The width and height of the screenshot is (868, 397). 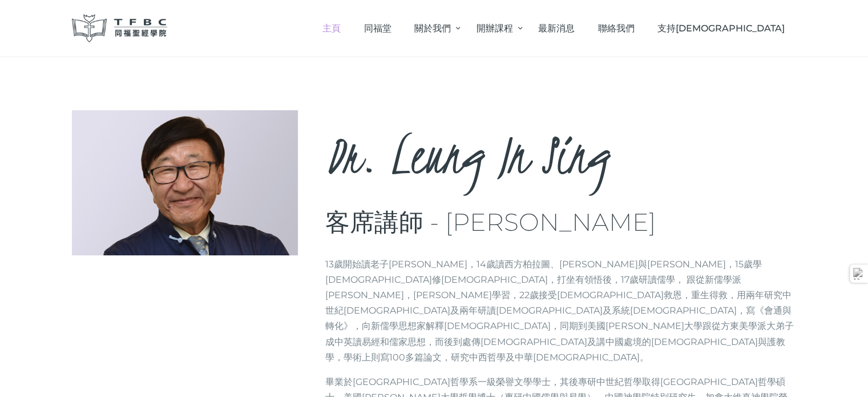 What do you see at coordinates (495, 28) in the screenshot?
I see `a: 開辦課程` at bounding box center [495, 28].